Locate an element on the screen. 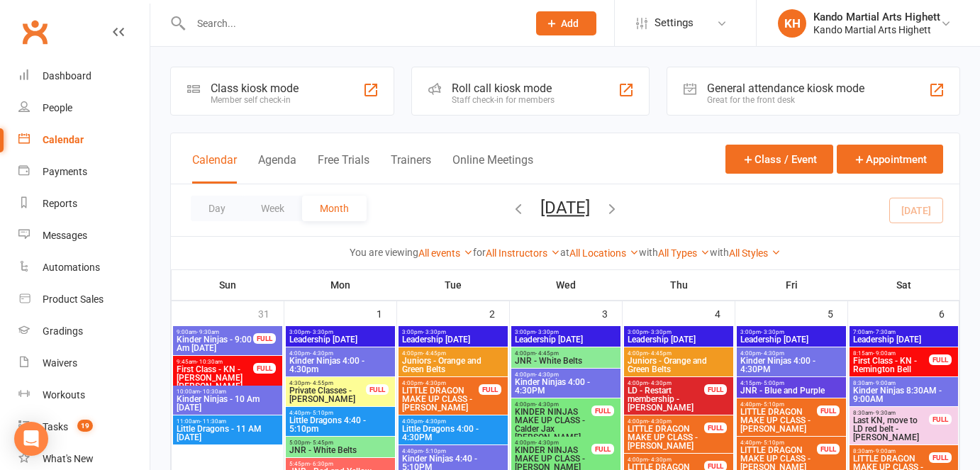  div: 1 is located at coordinates (387, 313).